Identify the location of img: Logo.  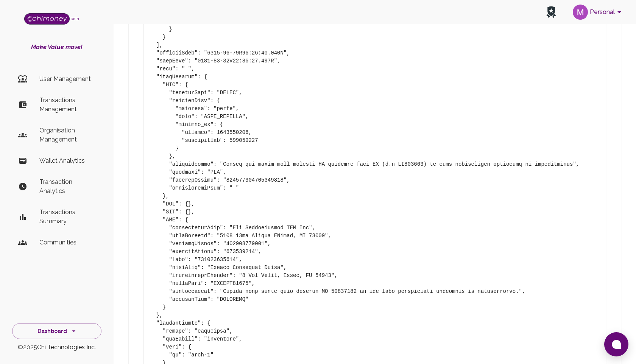
(47, 19).